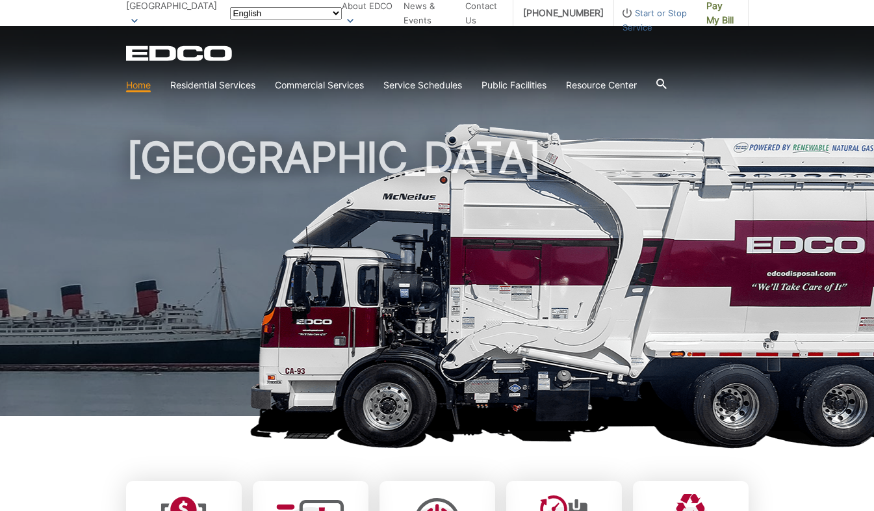 This screenshot has height=511, width=874. I want to click on a: Home, so click(138, 85).